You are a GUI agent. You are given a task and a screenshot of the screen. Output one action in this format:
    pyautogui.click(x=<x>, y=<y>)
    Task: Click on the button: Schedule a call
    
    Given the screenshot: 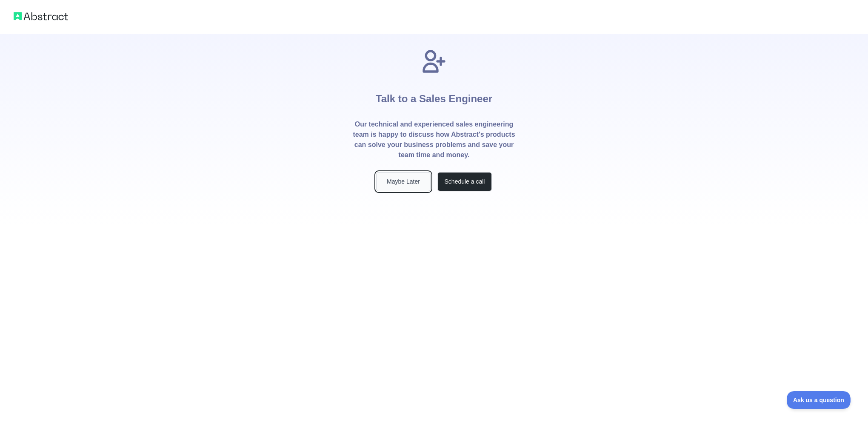 What is the action you would take?
    pyautogui.click(x=464, y=181)
    